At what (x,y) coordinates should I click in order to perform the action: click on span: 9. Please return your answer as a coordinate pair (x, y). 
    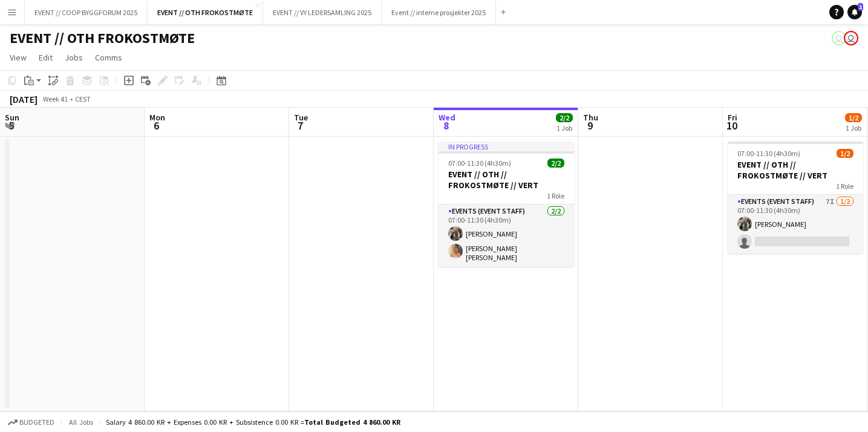
    Looking at the image, I should click on (590, 125).